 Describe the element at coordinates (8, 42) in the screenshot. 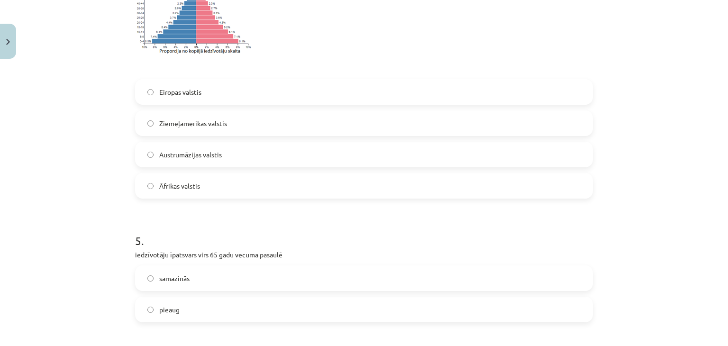

I see `img: icon-close-lesson-0947bae3869378f0d4975bcd49f059093ad1ed9edebbc8119c70593378902aed.svg` at that location.